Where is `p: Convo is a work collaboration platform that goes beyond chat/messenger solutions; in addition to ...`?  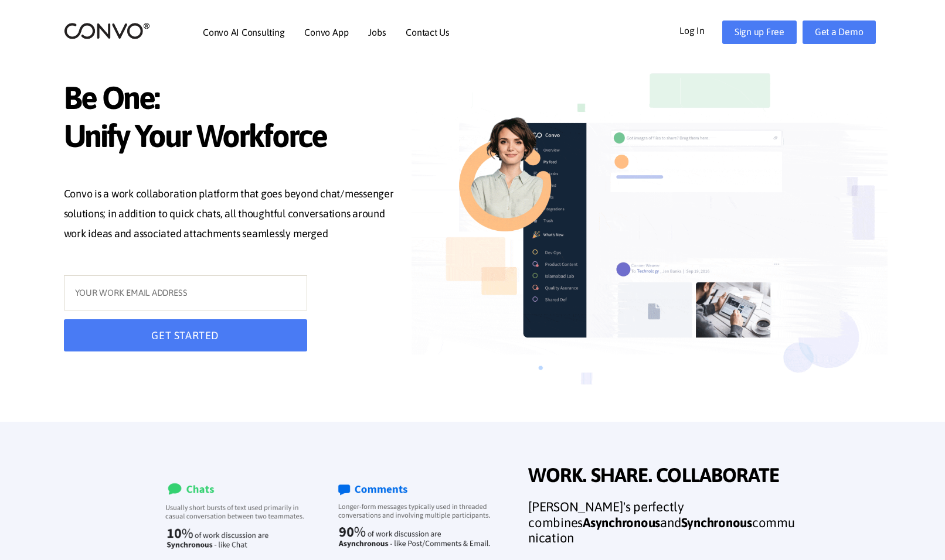 p: Convo is a work collaboration platform that goes beyond chat/messenger solutions; in addition to ... is located at coordinates (229, 215).